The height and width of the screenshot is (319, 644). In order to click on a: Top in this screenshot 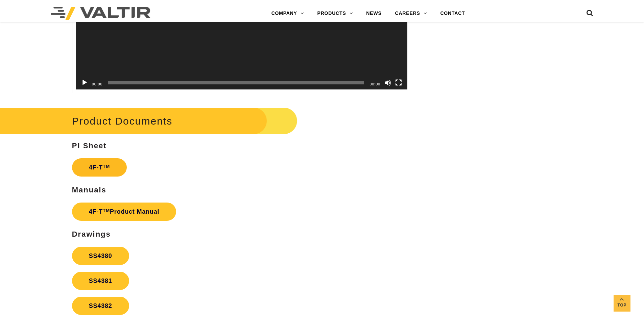, I will do `click(622, 303)`.